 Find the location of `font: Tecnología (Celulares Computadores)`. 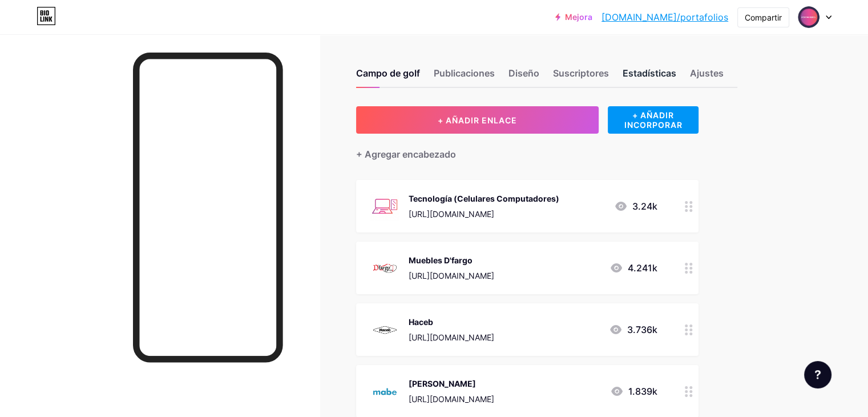

font: Tecnología (Celulares Computadores) is located at coordinates (484, 198).